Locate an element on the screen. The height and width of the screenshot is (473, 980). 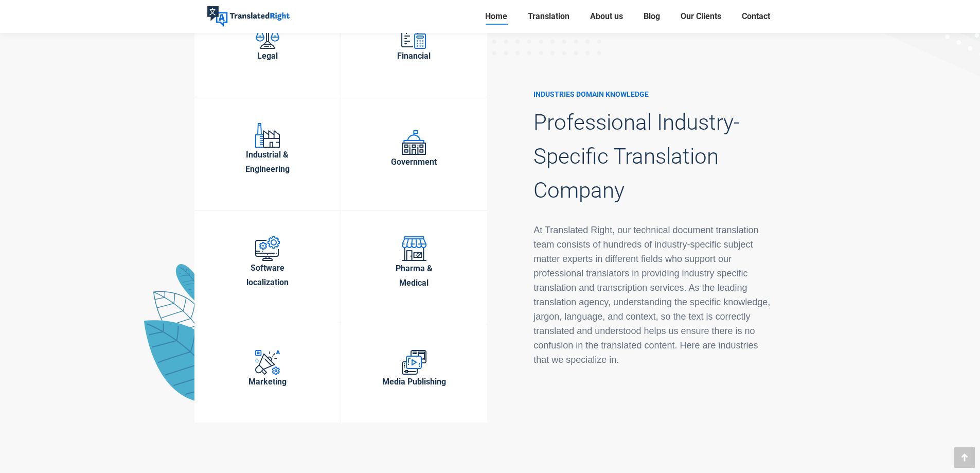
span: About us is located at coordinates (607, 17).